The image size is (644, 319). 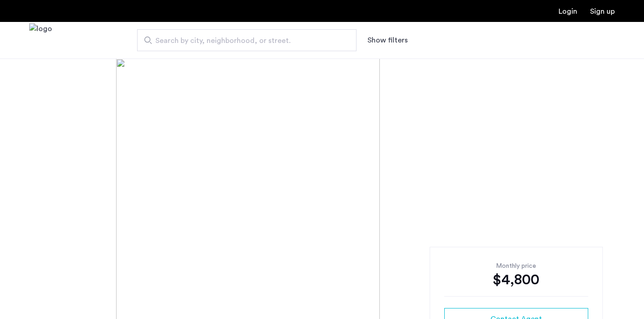 What do you see at coordinates (41, 41) in the screenshot?
I see `img: logo` at bounding box center [41, 41].